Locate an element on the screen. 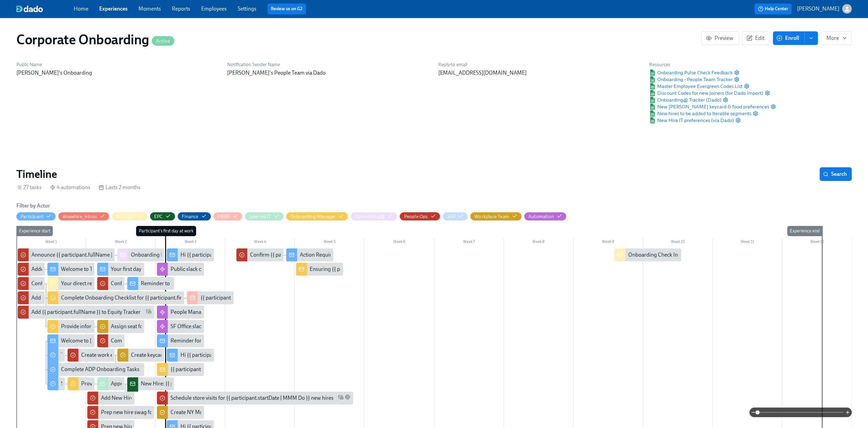  a: Google SheetOnboarding Pulse Check Feedback is located at coordinates (691, 72).